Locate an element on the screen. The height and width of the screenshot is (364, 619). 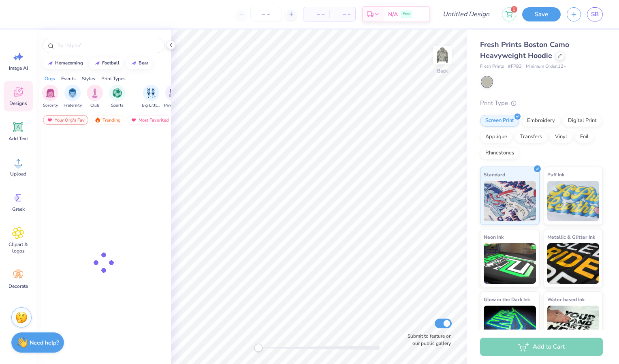
strong: Need help? is located at coordinates (44, 342).